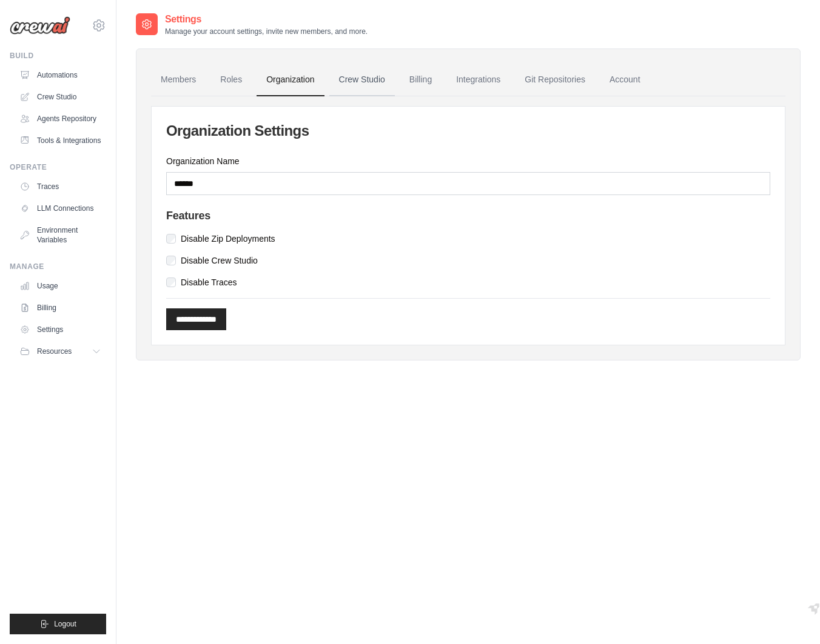 This screenshot has width=820, height=644. Describe the element at coordinates (60, 186) in the screenshot. I see `a: Traces` at that location.